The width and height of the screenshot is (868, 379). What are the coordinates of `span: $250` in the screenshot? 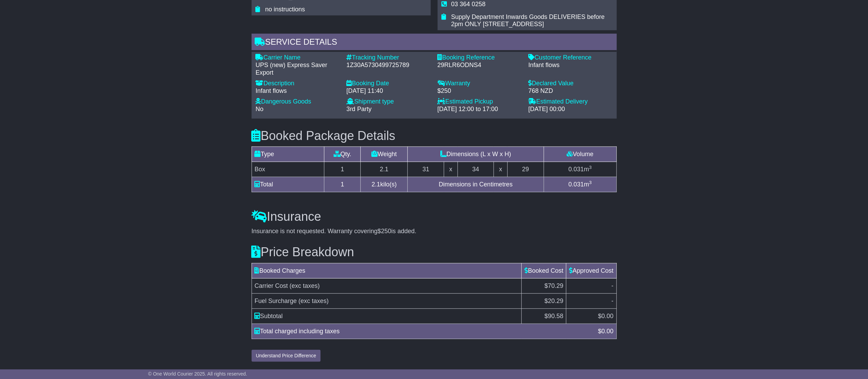 It's located at (384, 231).